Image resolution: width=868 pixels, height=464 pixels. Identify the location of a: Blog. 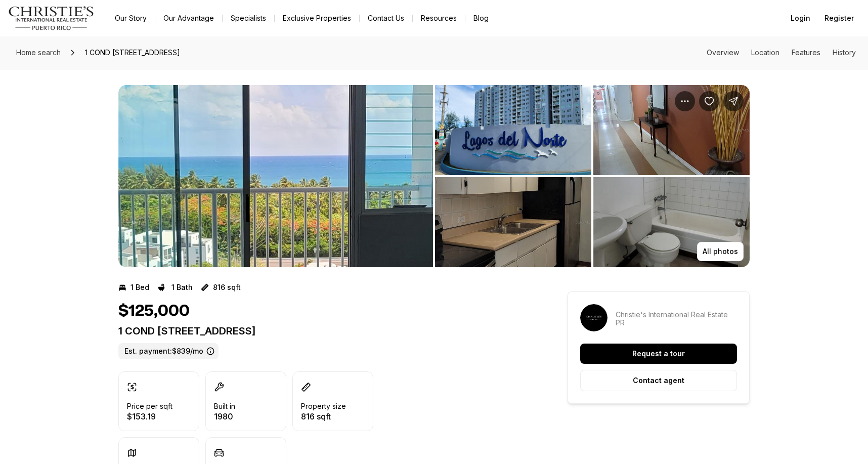
(481, 18).